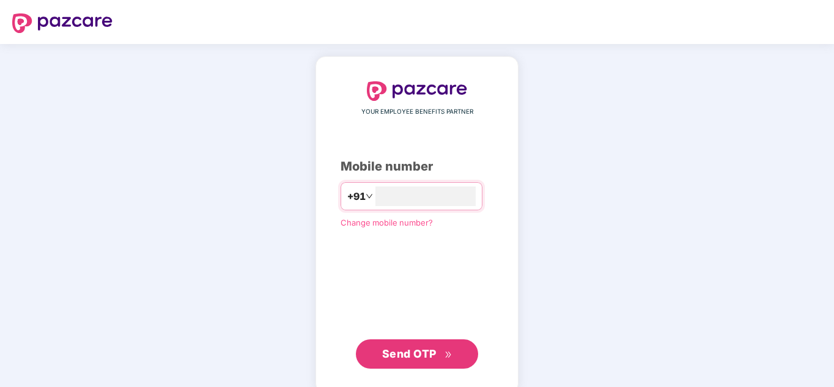 The image size is (834, 387). Describe the element at coordinates (448, 355) in the screenshot. I see `span: double-right` at that location.